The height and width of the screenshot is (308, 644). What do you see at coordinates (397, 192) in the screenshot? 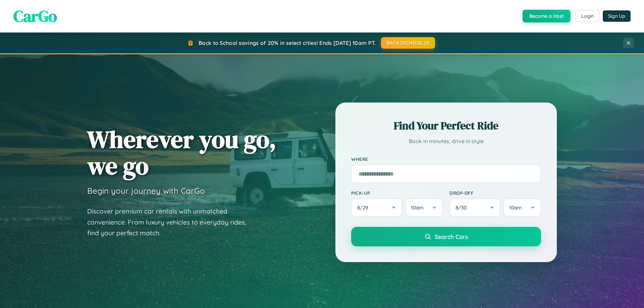
I see `label: Pick-up` at bounding box center [397, 192].